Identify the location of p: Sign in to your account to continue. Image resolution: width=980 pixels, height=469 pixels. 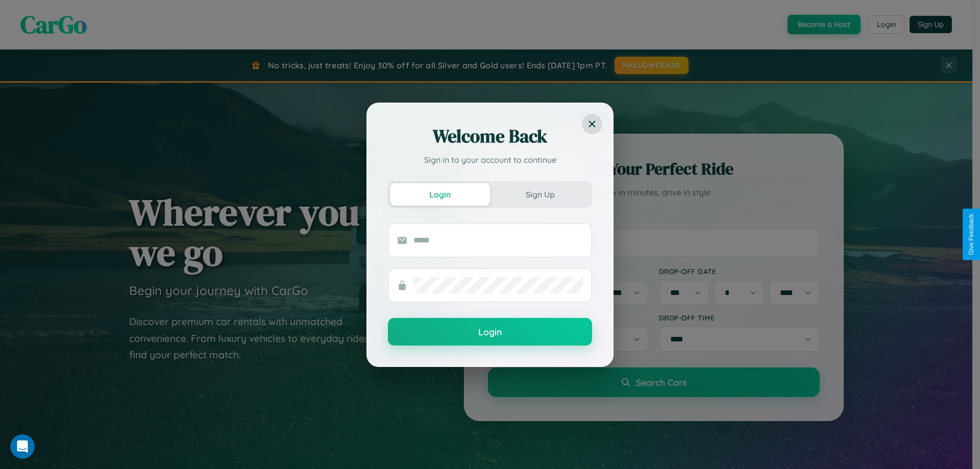
(490, 160).